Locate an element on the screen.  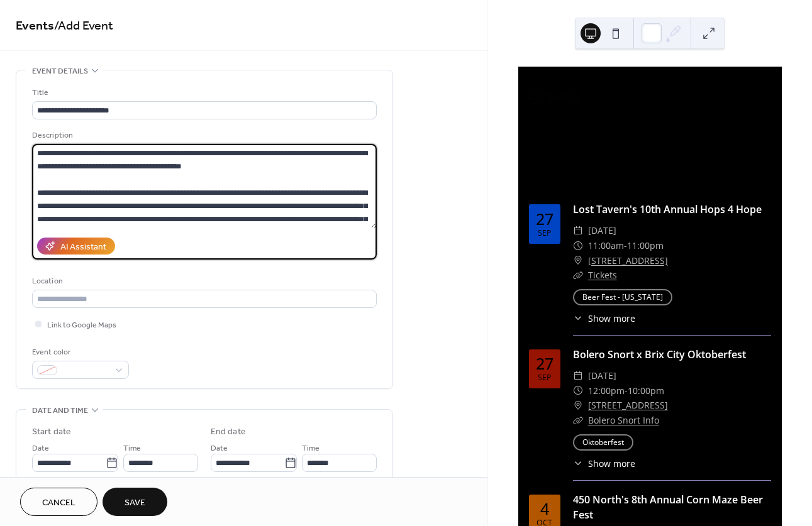
span: 11:00pm is located at coordinates (645, 246).